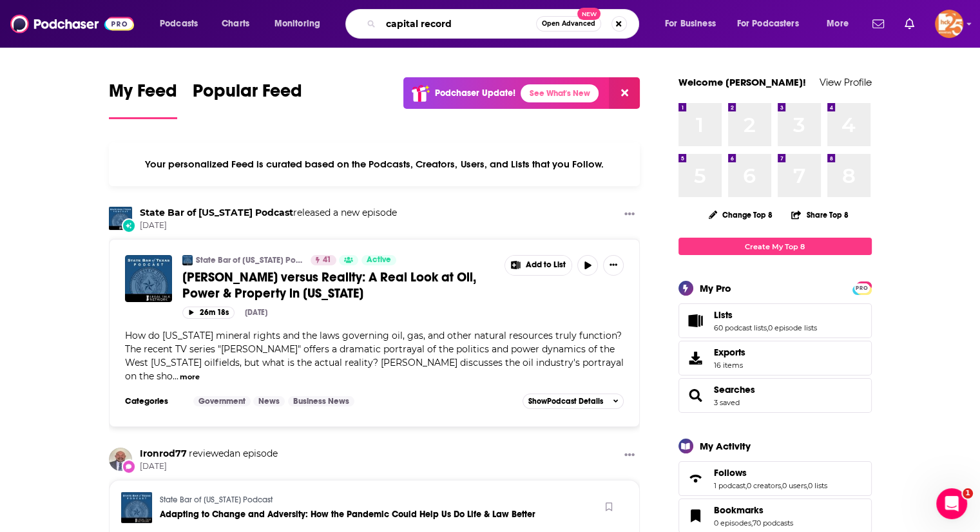  What do you see at coordinates (733, 523) in the screenshot?
I see `a: 0 episodes` at bounding box center [733, 523].